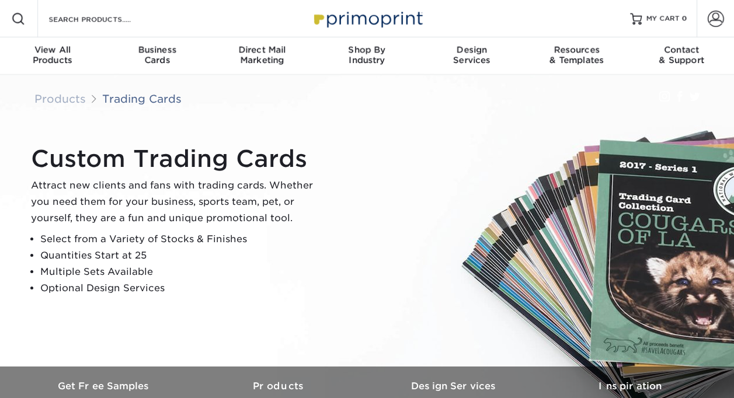  I want to click on span: Design, so click(472, 50).